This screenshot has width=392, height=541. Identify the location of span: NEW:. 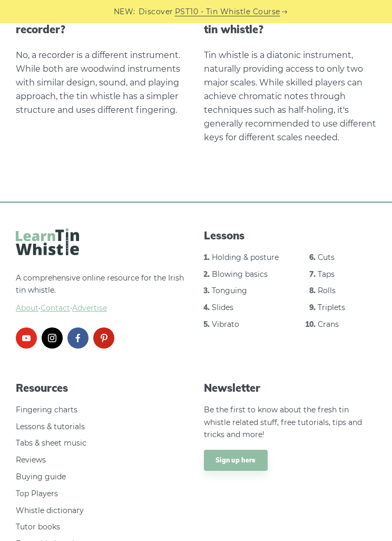
(124, 11).